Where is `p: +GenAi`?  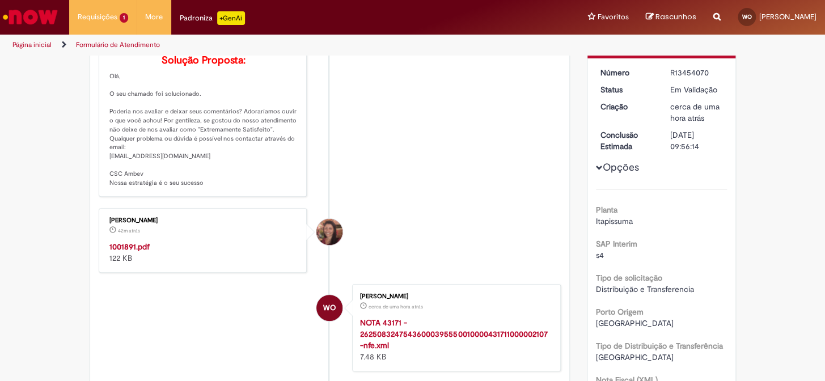
p: +GenAi is located at coordinates (231, 18).